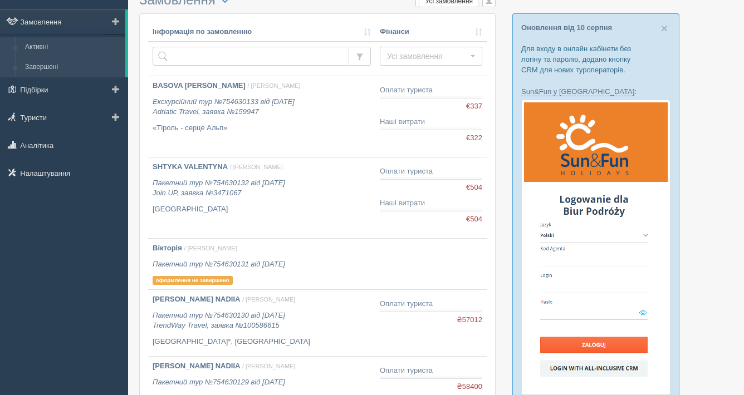 The width and height of the screenshot is (744, 395). Describe the element at coordinates (190, 166) in the screenshot. I see `b: SHTYKA VALENTYNA` at that location.